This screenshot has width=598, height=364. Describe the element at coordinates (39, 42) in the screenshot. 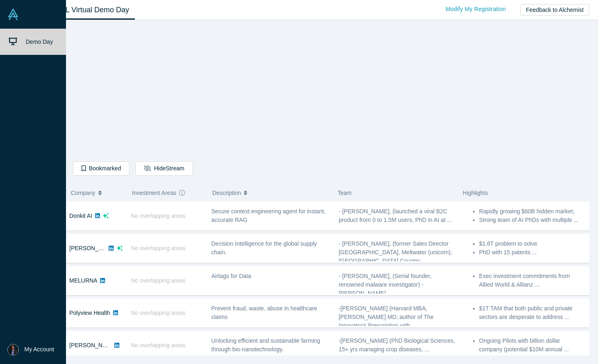

I see `span: Demo Day` at that location.